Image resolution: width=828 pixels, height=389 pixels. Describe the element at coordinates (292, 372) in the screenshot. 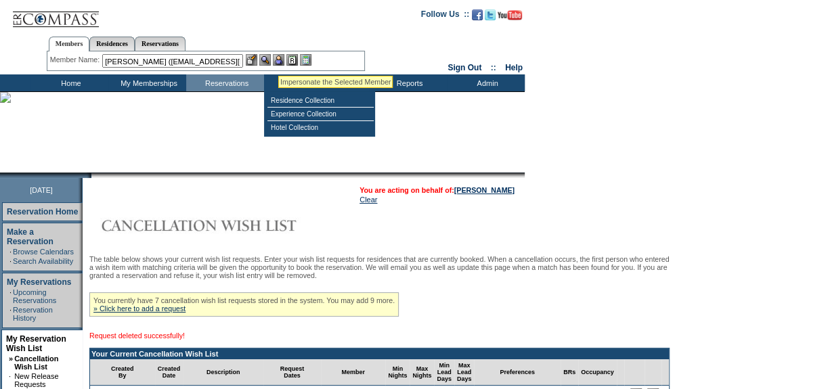

I see `td: Request Dates` at that location.